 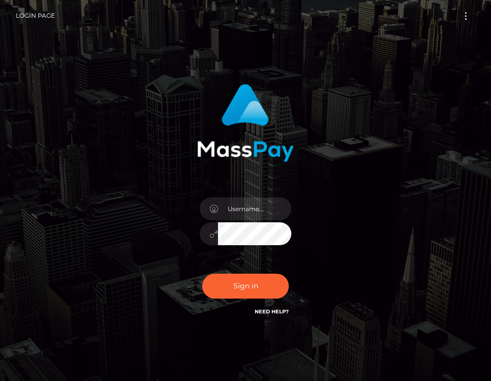 I want to click on img: MassPay Login, so click(x=245, y=123).